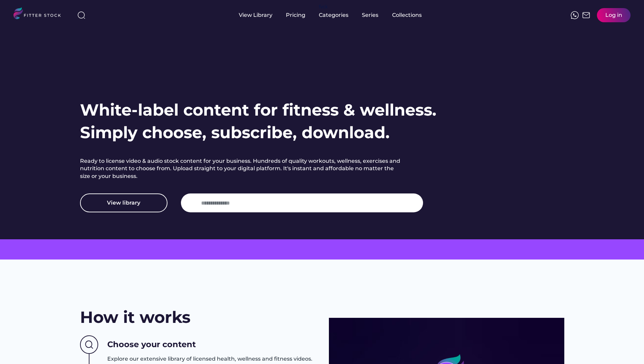 The image size is (644, 364). What do you see at coordinates (407, 15) in the screenshot?
I see `div: Collections` at bounding box center [407, 15].